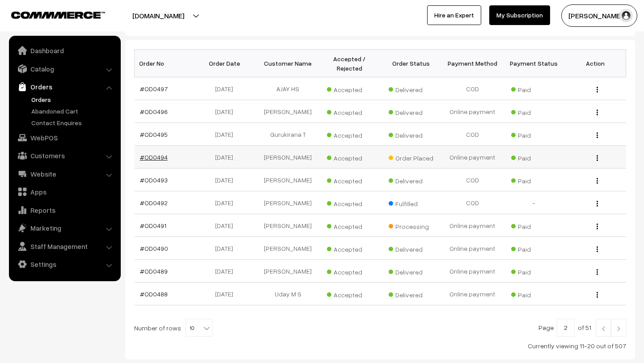  Describe the element at coordinates (50, 14) in the screenshot. I see `a: COMMMERCE` at that location.